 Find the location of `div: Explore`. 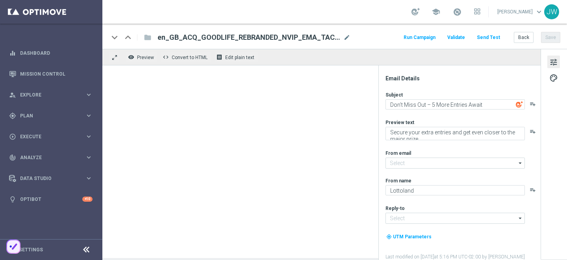

div: Explore is located at coordinates (47, 95).